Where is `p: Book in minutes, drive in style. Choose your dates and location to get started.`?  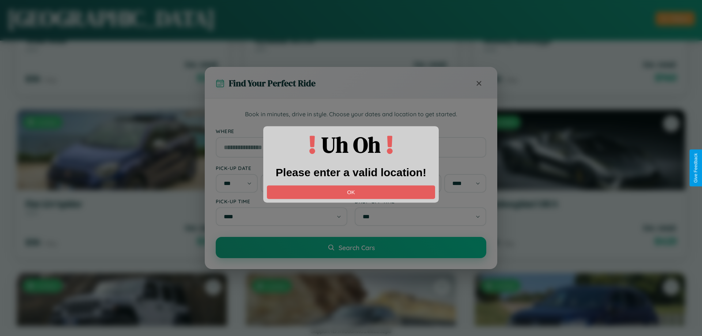
p: Book in minutes, drive in style. Choose your dates and location to get started. is located at coordinates (351, 114).